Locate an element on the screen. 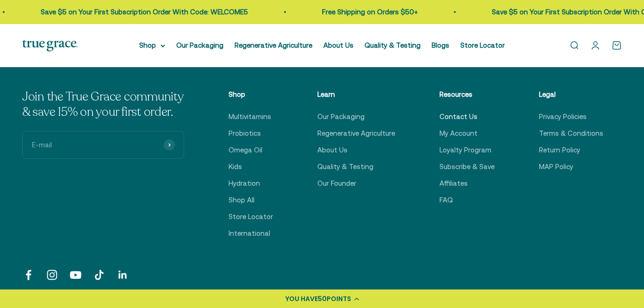 The image size is (644, 308). a: Affiliates is located at coordinates (454, 183).